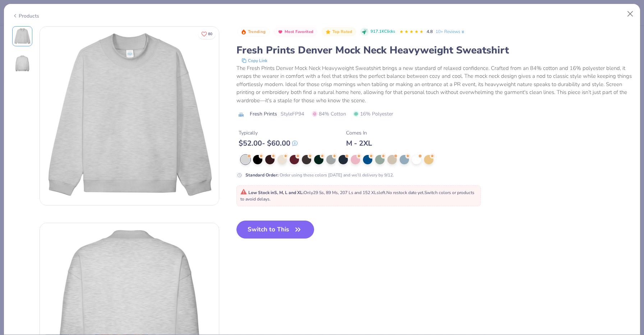 This screenshot has height=335, width=644. Describe the element at coordinates (268, 143) in the screenshot. I see `div: $ 52.00 - $ 60.00` at that location.